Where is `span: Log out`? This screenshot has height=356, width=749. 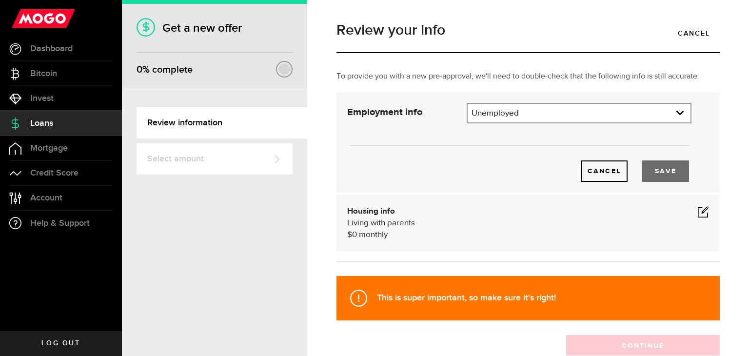 span: Log out is located at coordinates (61, 343).